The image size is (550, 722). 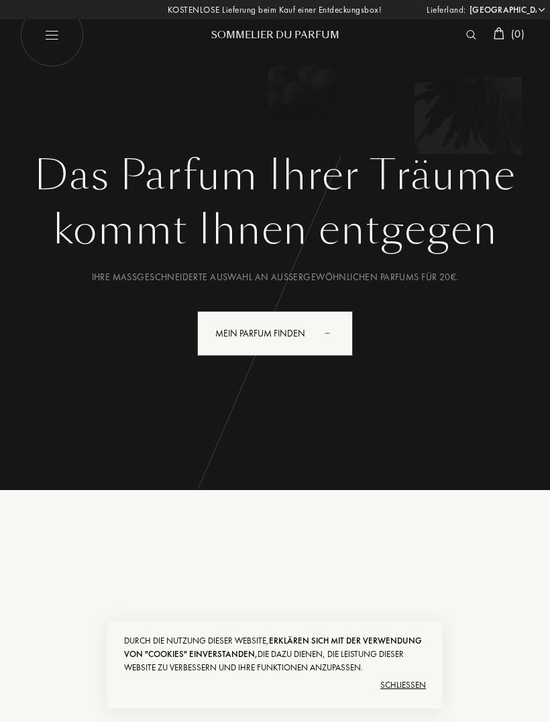 I want to click on img: cart_white.svg, so click(x=499, y=34).